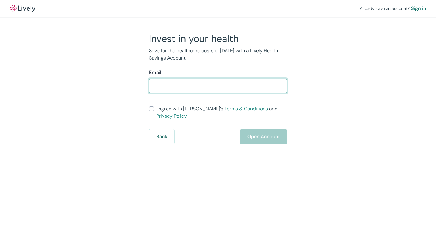  What do you see at coordinates (418, 8) in the screenshot?
I see `a: Sign in` at bounding box center [418, 8].